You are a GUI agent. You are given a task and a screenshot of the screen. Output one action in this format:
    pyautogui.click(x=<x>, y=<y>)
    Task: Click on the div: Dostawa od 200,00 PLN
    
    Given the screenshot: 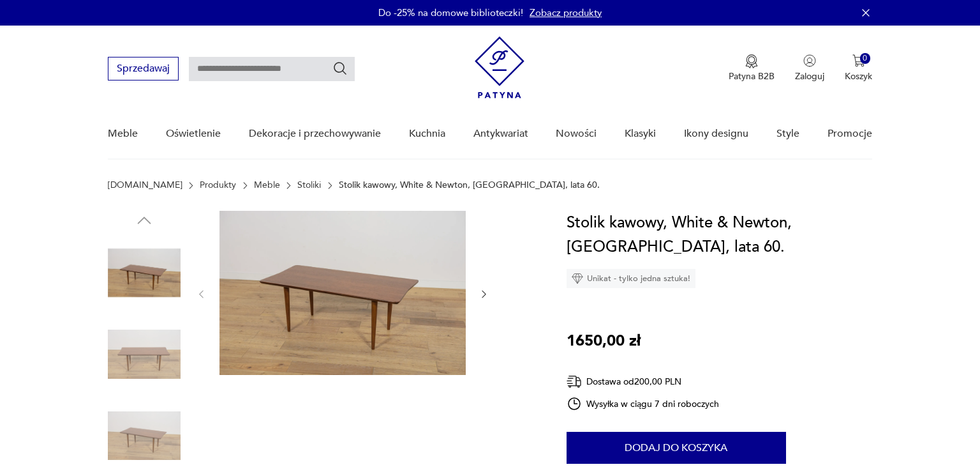 What is the action you would take?
    pyautogui.click(x=643, y=381)
    